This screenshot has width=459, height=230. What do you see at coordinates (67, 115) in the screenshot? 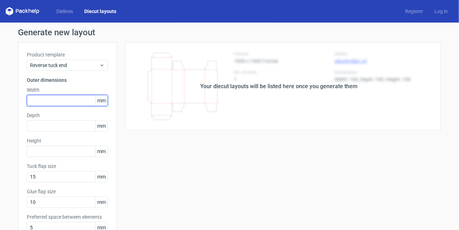
I see `label: Depth` at bounding box center [67, 115].